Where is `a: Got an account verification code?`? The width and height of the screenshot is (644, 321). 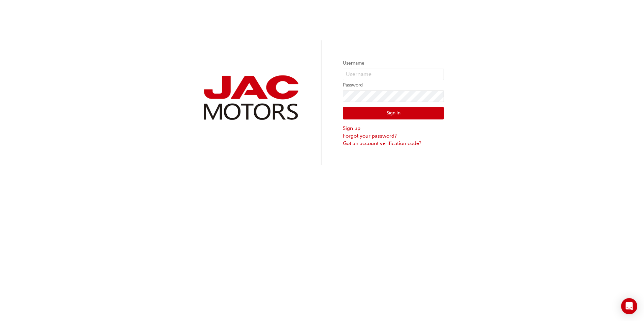
a: Got an account verification code? is located at coordinates (394, 143).